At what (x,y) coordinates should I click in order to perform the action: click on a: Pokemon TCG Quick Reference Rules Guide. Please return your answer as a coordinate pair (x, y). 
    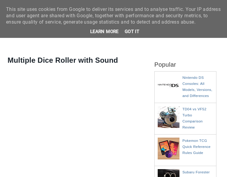
    Looking at the image, I should click on (197, 147).